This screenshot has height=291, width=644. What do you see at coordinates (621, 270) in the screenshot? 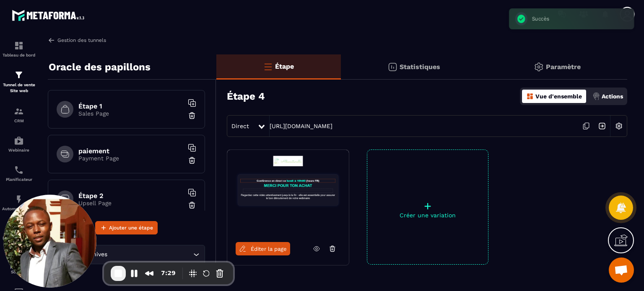
I see `div: Ouvrir le chat` at bounding box center [621, 270].